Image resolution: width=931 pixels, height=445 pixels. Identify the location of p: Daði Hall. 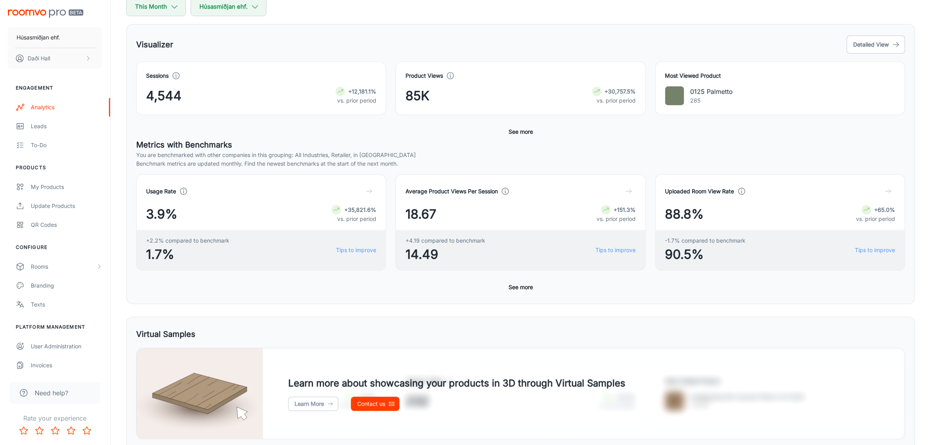
(39, 58).